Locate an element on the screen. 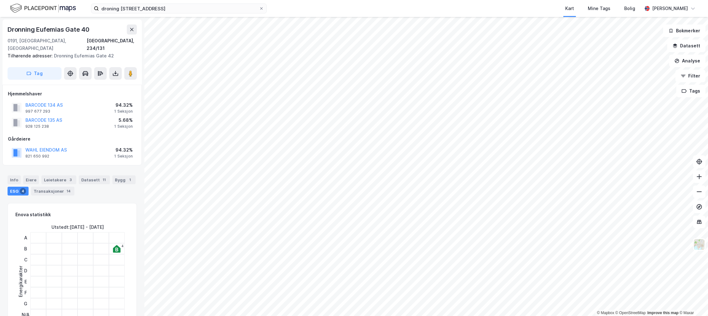 This screenshot has width=708, height=316. div: Energikarakter is located at coordinates (21, 282).